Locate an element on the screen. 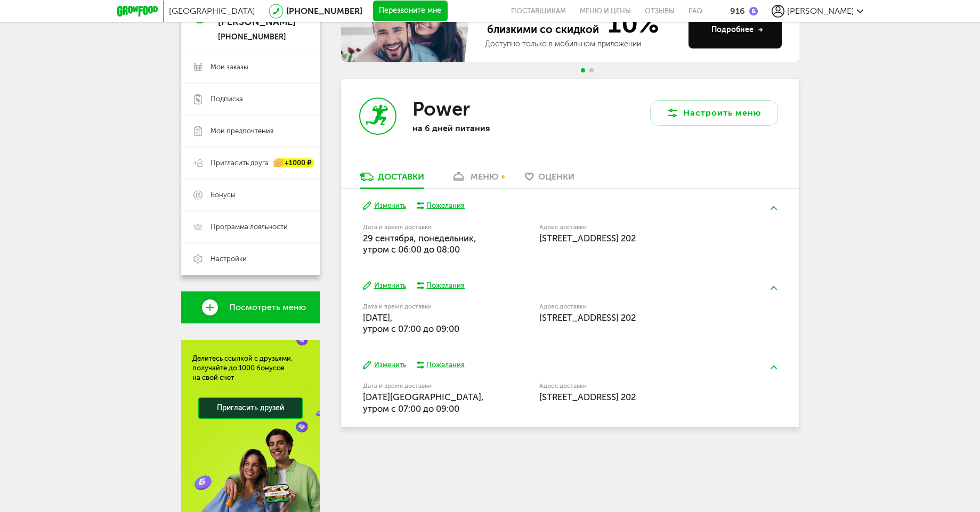  button: Настроить меню is located at coordinates (714, 113).